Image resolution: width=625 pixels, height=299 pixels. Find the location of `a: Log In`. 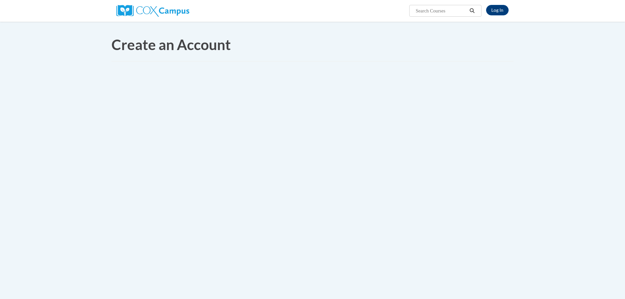

a: Log In is located at coordinates (498, 10).